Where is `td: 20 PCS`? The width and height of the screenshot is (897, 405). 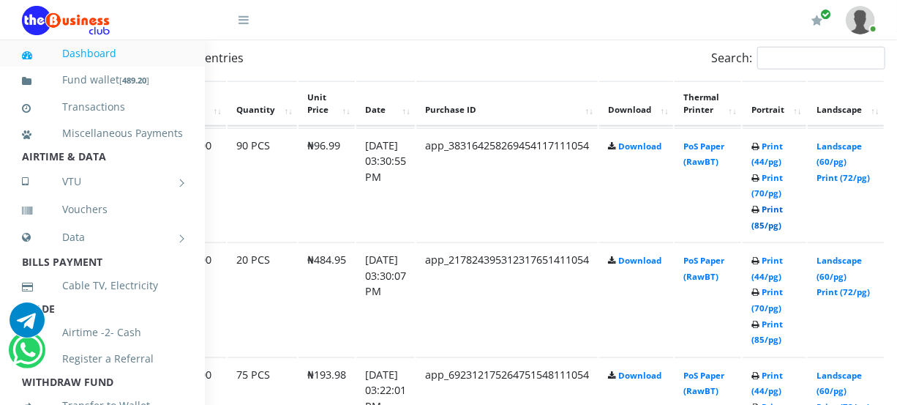
td: 20 PCS is located at coordinates (262, 299).